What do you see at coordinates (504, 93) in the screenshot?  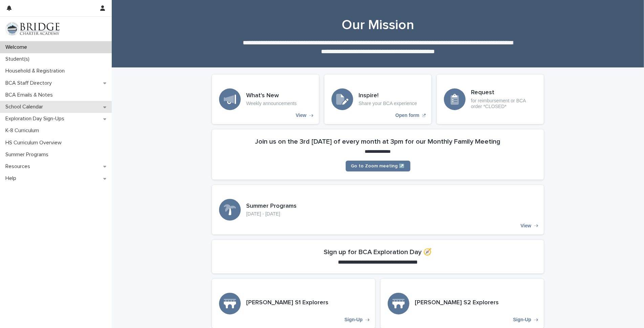 I see `h3: Request` at bounding box center [504, 93].